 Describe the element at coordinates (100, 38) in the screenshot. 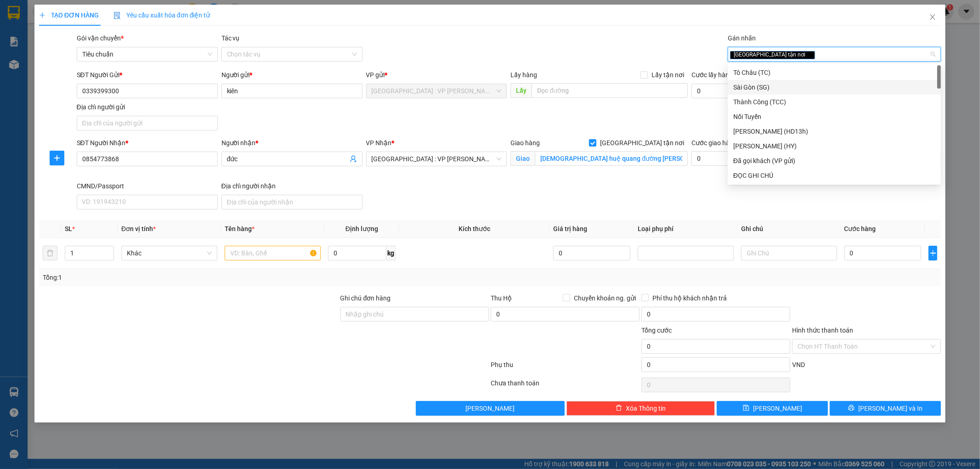

I see `span: Gói vận chuyển` at that location.